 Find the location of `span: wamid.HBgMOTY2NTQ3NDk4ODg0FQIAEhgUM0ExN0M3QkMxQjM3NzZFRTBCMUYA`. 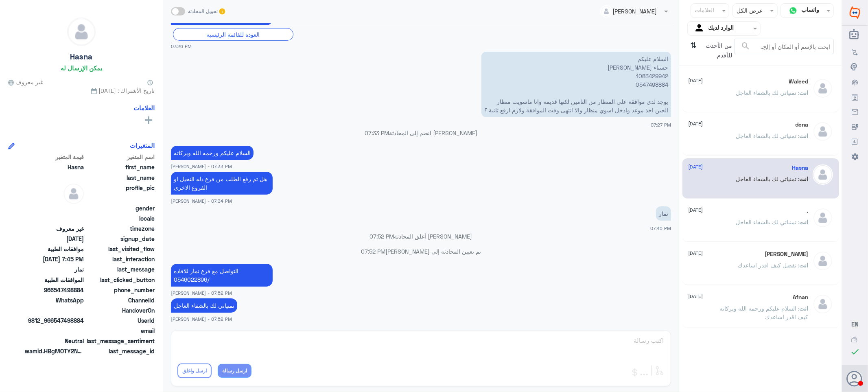

span: wamid.HBgMOTY2NTQ3NDk4ODg0FQIAEhgUM0ExN0M3QkMxQjM3NzZFRTBCMUYA is located at coordinates (54, 351).